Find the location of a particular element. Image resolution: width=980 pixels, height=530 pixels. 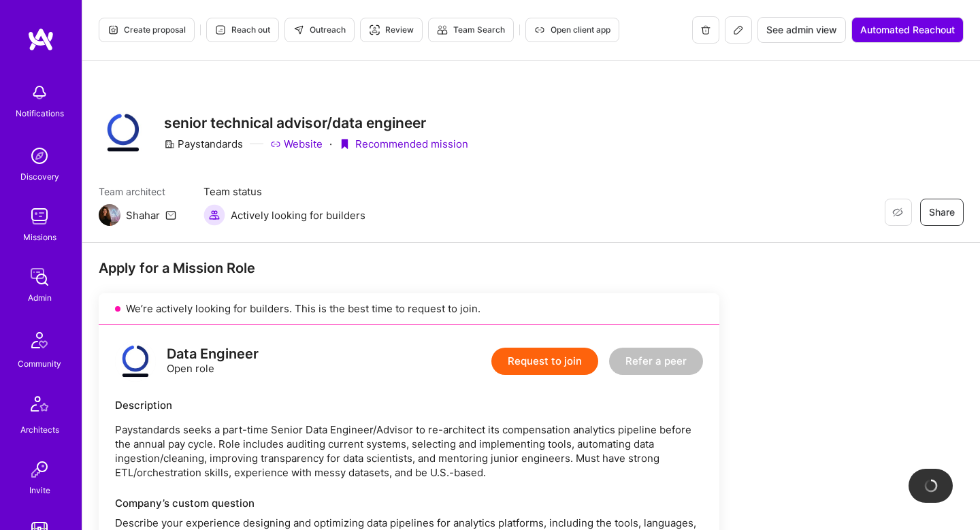

div: Invite is located at coordinates (39, 490).